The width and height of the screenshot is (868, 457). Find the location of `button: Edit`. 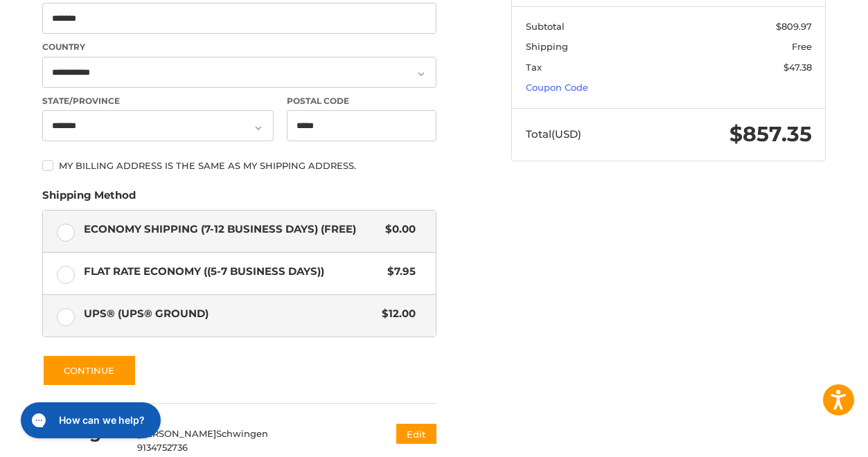

button: Edit is located at coordinates (416, 434).